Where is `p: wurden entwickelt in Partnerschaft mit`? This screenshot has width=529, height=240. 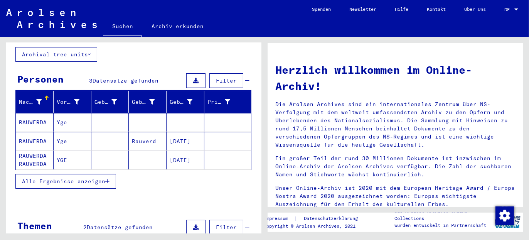 p: wurden entwickelt in Partnerschaft mit is located at coordinates (443, 229).